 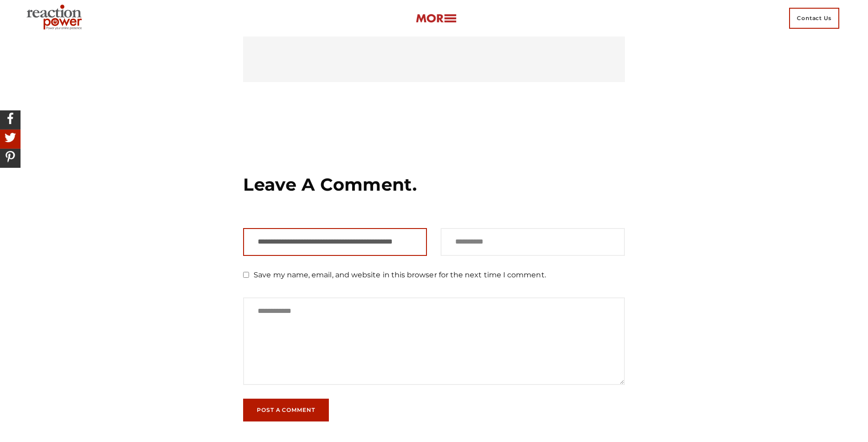 I want to click on img: Share On Twitter, so click(x=10, y=137).